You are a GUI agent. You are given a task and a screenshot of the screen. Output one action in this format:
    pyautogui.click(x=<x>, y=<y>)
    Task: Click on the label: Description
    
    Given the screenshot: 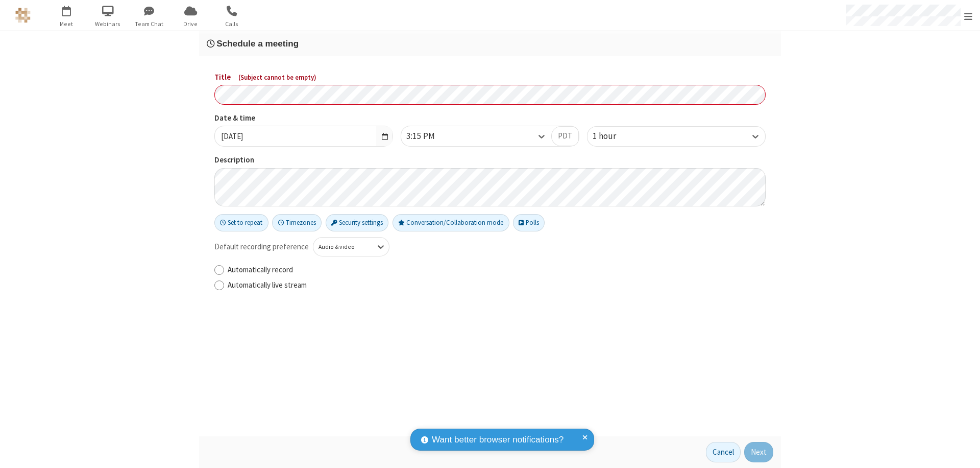 What is the action you would take?
    pyautogui.click(x=490, y=160)
    